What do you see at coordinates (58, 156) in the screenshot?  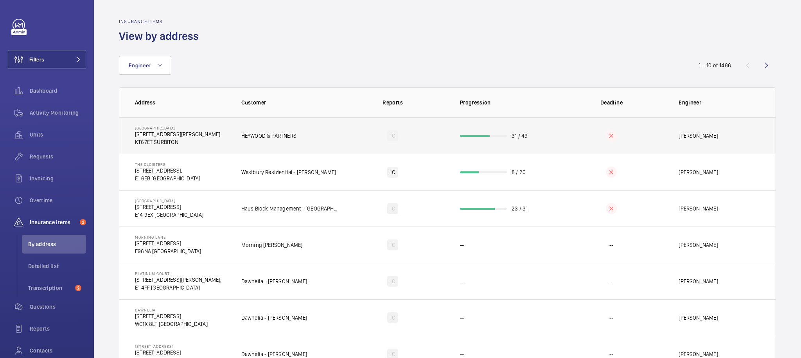 I see `span: Requests` at bounding box center [58, 156].